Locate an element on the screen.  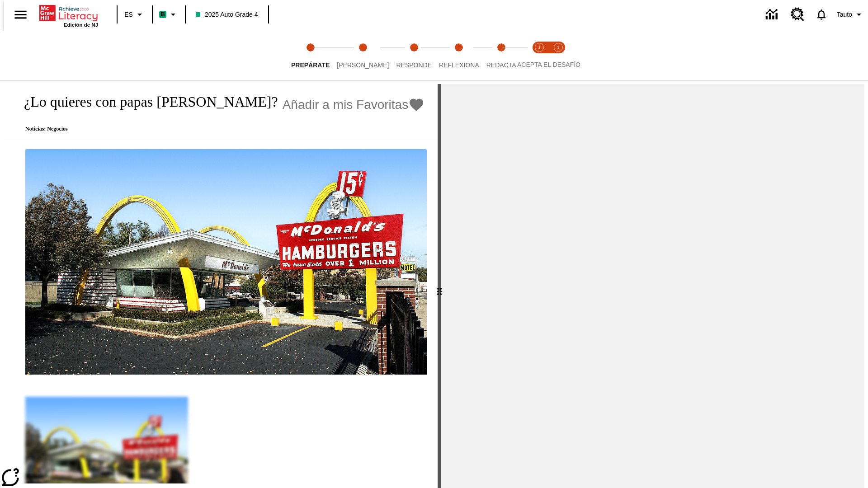
button: Perfil/Configuración is located at coordinates (850, 15).